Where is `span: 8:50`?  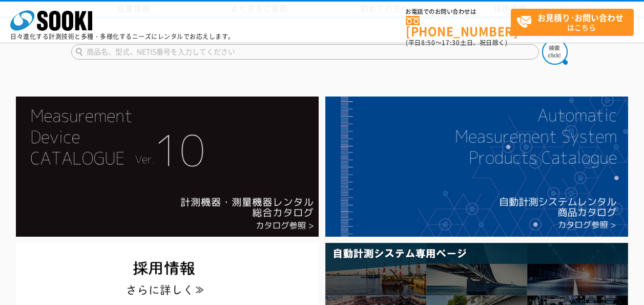
span: 8:50 is located at coordinates (429, 43).